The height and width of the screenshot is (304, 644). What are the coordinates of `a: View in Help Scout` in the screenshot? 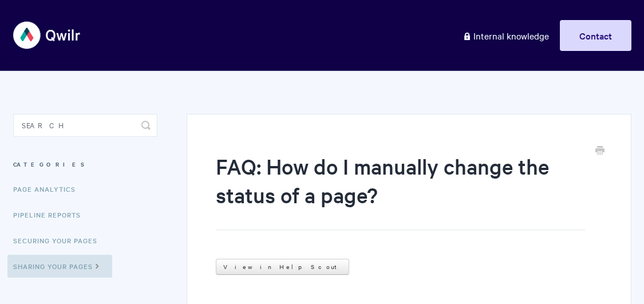 It's located at (282, 266).